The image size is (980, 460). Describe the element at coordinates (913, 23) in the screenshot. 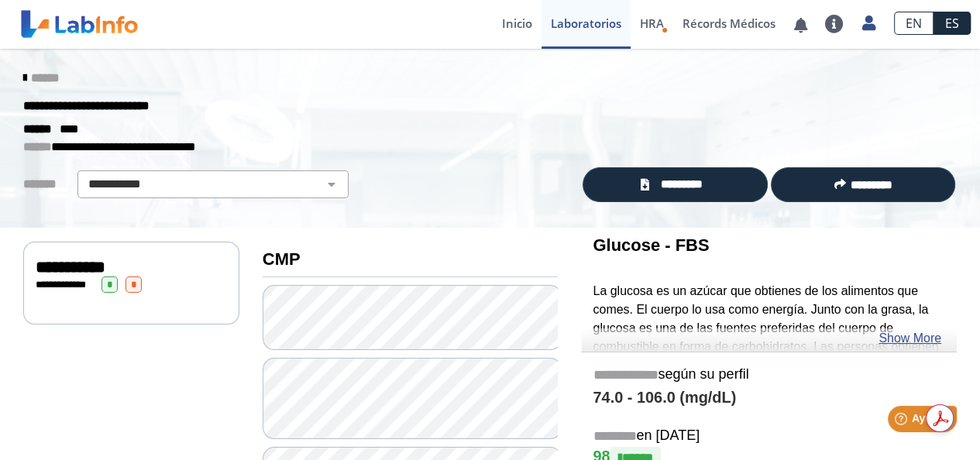

I see `a: EN` at that location.